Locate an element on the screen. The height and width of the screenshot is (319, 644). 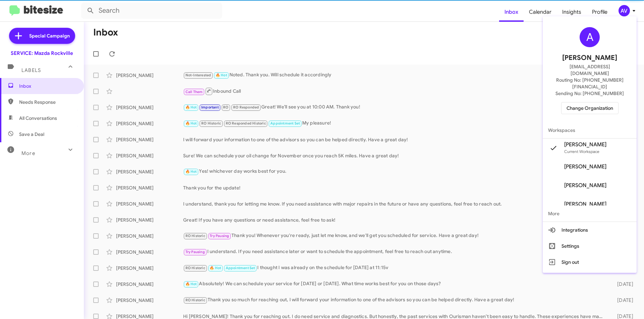
button: Change Organization is located at coordinates (590, 109).